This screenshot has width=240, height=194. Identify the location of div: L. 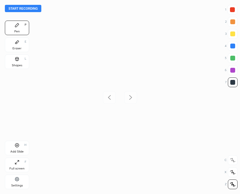
(25, 59).